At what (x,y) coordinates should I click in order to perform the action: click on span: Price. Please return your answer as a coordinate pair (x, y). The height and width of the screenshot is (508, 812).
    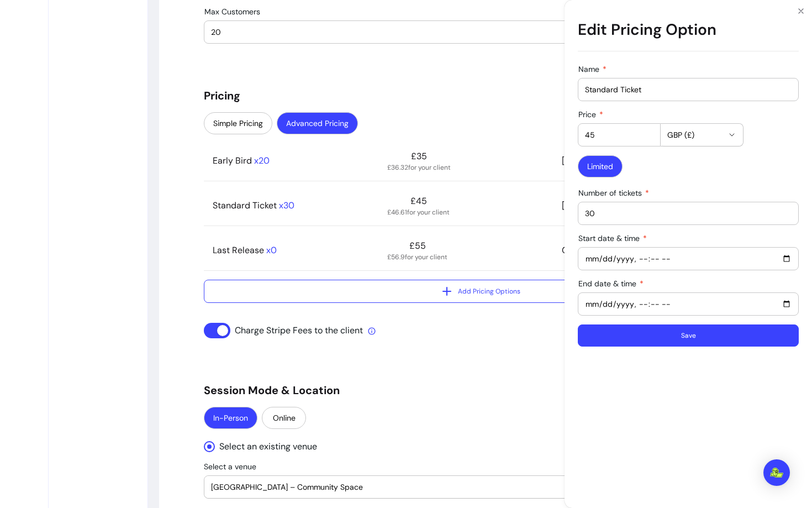
    Looking at the image, I should click on (589, 114).